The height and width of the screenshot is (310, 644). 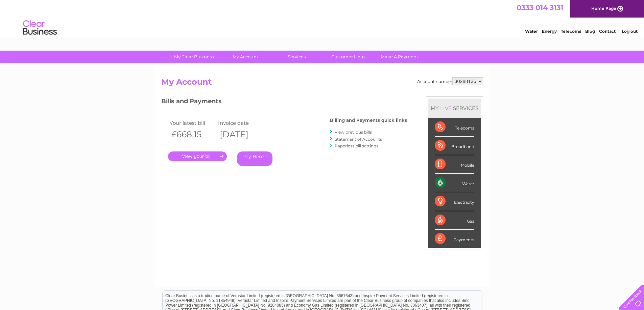 What do you see at coordinates (296, 57) in the screenshot?
I see `a: Services` at bounding box center [296, 57].